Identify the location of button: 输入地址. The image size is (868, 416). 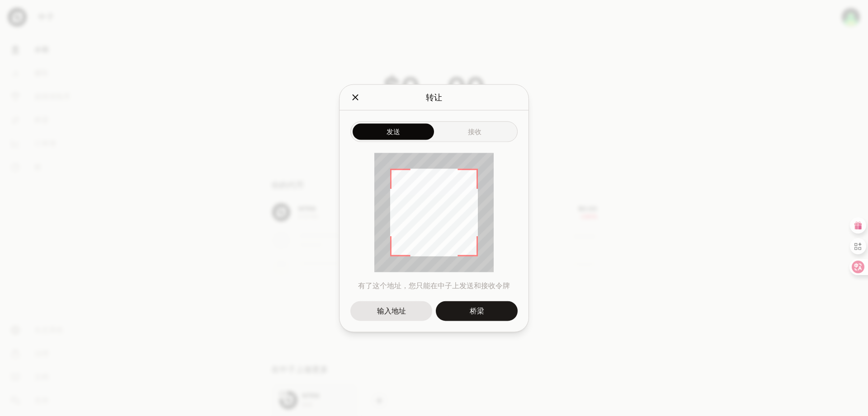
(391, 311).